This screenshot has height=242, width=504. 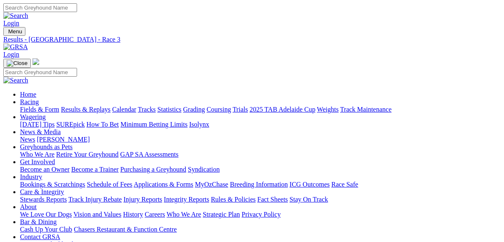 I want to click on a: Chasers Restaurant & Function Centre, so click(x=125, y=229).